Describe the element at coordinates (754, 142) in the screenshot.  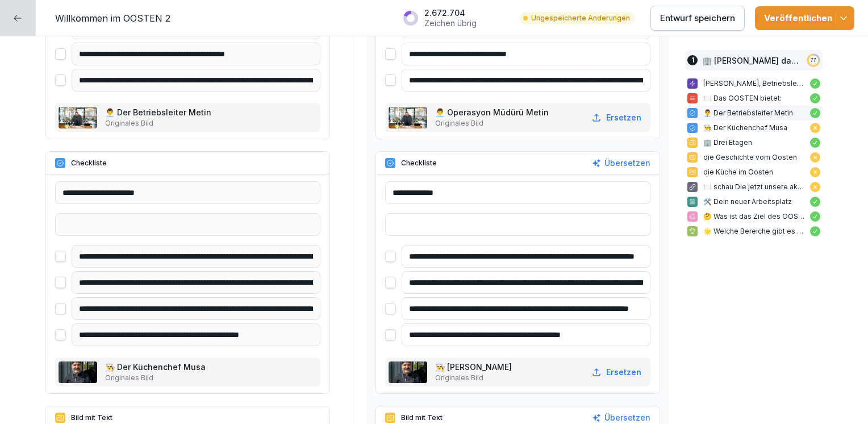
I see `p: 🏢 Drei Etagen` at that location.